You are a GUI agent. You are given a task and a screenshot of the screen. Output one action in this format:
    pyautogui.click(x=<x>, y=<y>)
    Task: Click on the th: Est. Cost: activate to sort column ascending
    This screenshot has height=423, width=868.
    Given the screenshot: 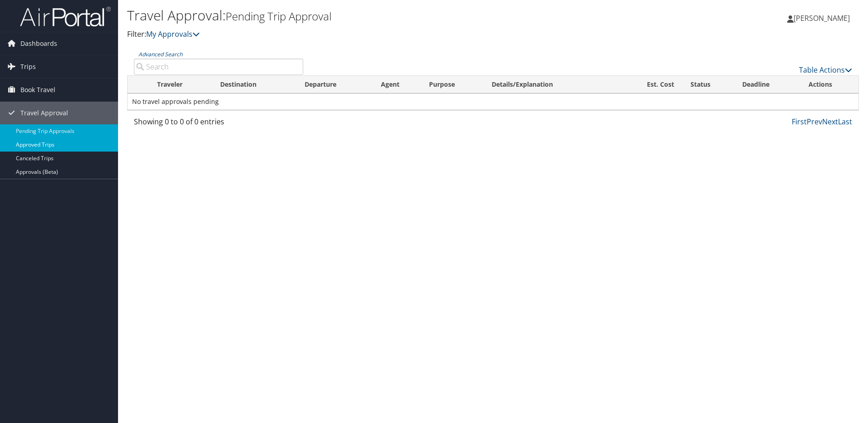 What is the action you would take?
    pyautogui.click(x=651, y=84)
    